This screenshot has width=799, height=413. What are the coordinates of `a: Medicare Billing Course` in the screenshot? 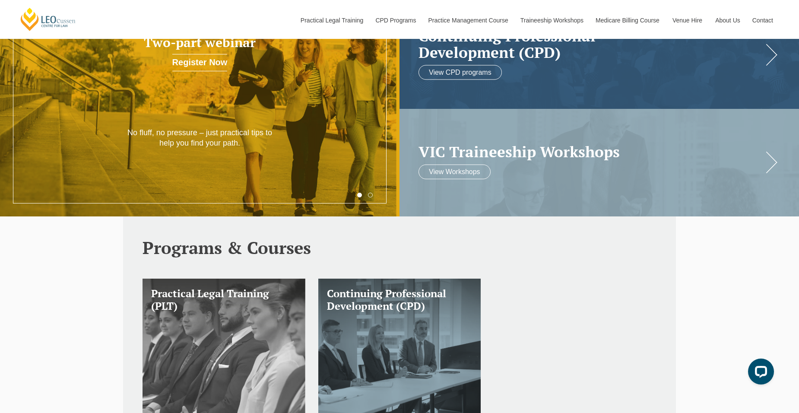 It's located at (628, 20).